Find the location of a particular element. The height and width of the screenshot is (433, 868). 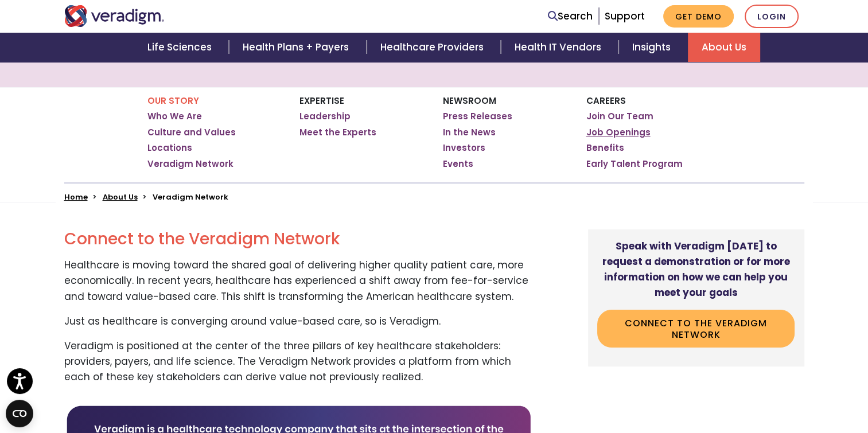

a: Early Talent Program is located at coordinates (634, 164).